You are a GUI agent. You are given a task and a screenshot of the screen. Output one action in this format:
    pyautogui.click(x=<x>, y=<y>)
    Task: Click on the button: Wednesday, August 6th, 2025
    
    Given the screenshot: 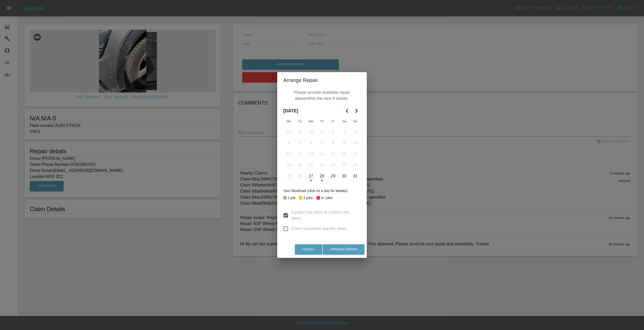 What is the action you would take?
    pyautogui.click(x=311, y=143)
    